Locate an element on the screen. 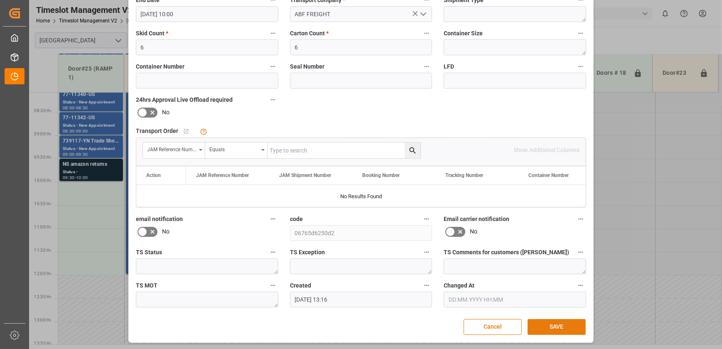 The width and height of the screenshot is (722, 349). span: Tracking Number is located at coordinates (464, 175).